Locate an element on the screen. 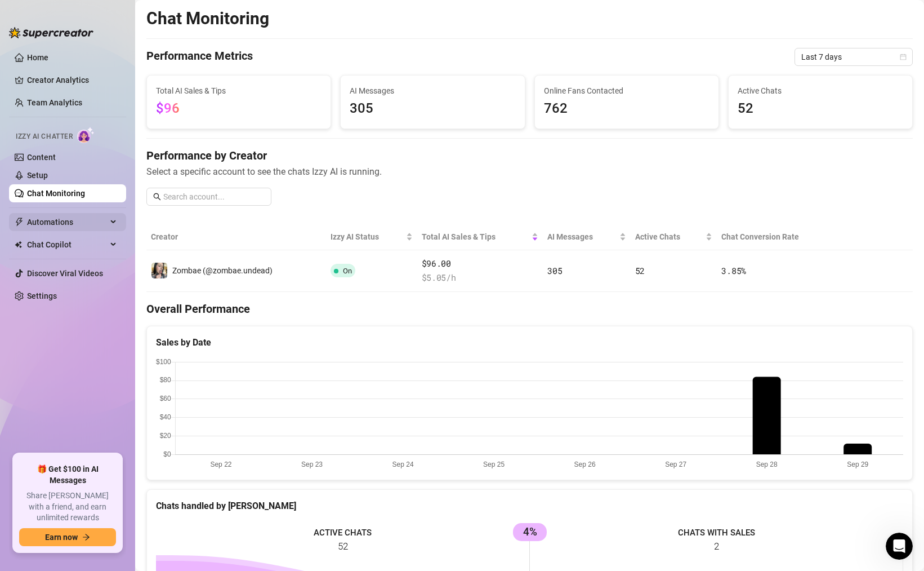  div: joined the conversation is located at coordinates (120, 121).